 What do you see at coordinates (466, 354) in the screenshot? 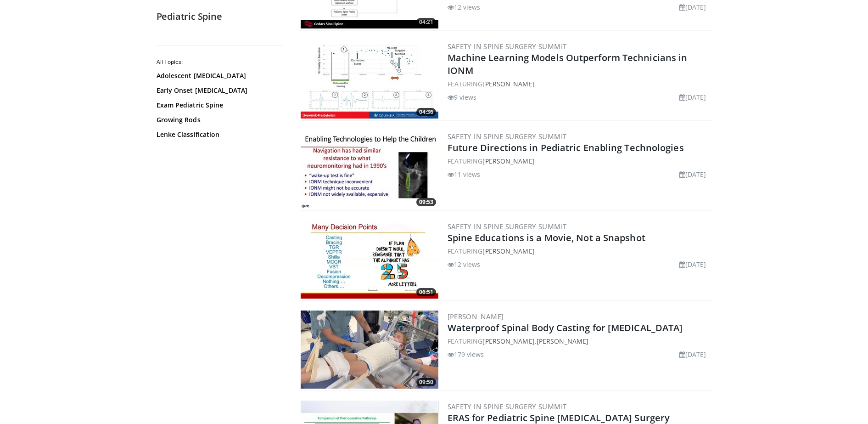
I see `li: 179 views` at bounding box center [466, 354].